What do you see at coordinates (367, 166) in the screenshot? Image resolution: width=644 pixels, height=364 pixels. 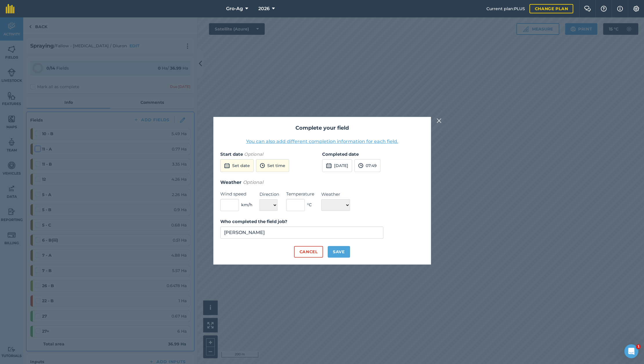 I see `button: 07:49` at bounding box center [367, 166].